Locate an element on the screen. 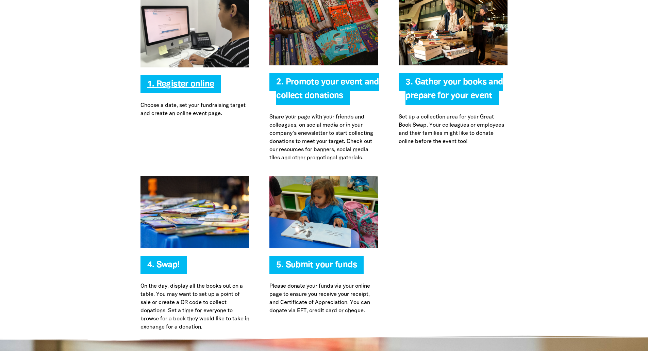 This screenshot has width=648, height=351. p: On the day, display all the books out on a table. You may want to set up a point of sale or creat... is located at coordinates (195, 307).